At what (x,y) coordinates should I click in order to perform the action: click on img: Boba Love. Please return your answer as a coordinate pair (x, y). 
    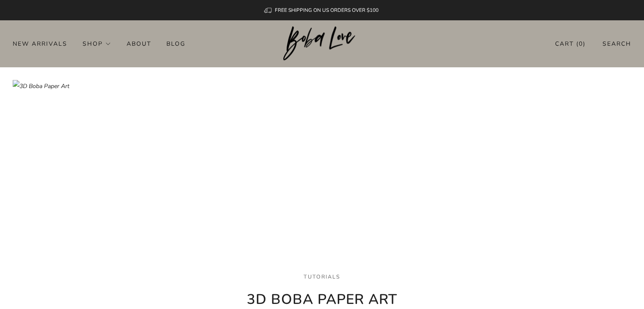
    Looking at the image, I should click on (322, 44).